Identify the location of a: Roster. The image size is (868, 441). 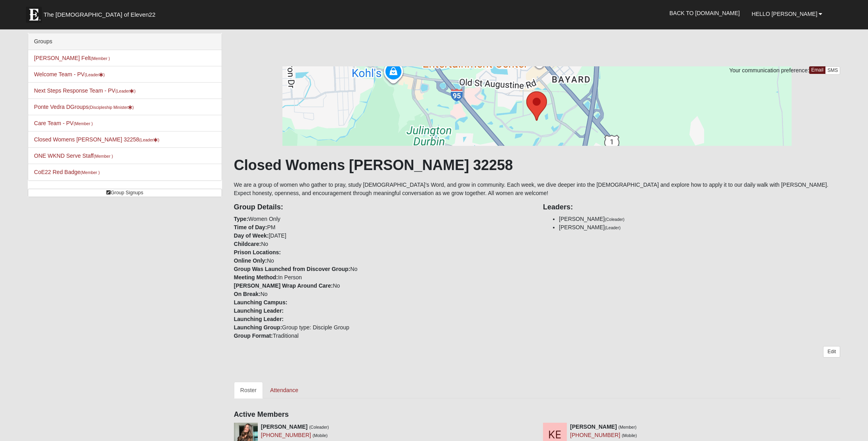
(248, 390).